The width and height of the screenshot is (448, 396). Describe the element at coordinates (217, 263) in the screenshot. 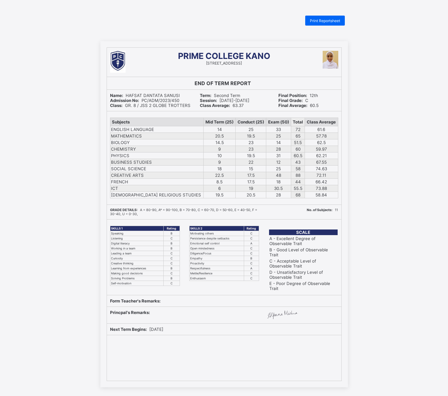

I see `td: Proactivity` at that location.